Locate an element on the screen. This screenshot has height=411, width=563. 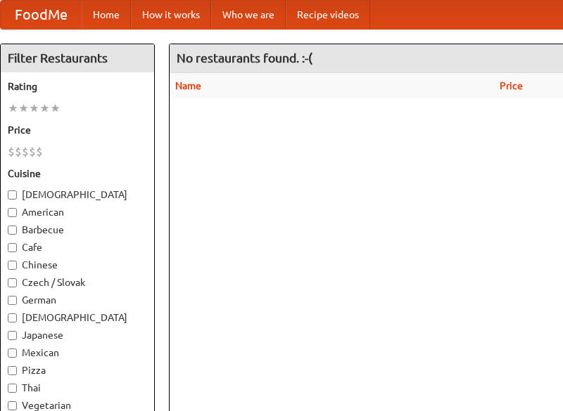
label: Chinese is located at coordinates (77, 265).